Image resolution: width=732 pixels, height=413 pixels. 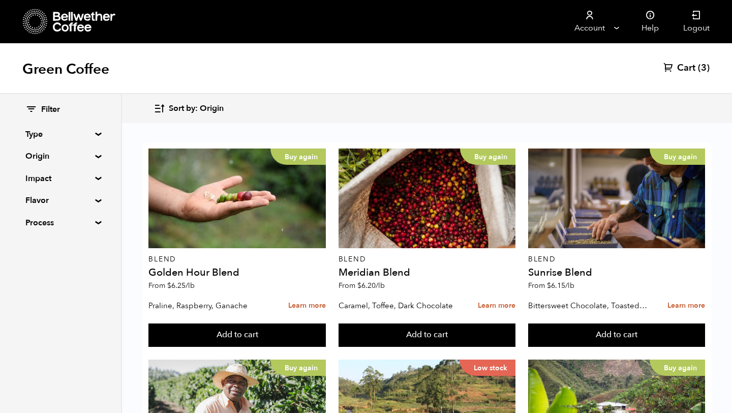 What do you see at coordinates (196, 109) in the screenshot?
I see `span: Sort by: Origin` at bounding box center [196, 109].